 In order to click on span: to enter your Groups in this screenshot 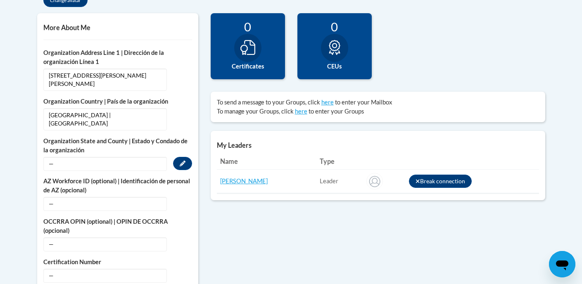, I will do `click(336, 111)`.